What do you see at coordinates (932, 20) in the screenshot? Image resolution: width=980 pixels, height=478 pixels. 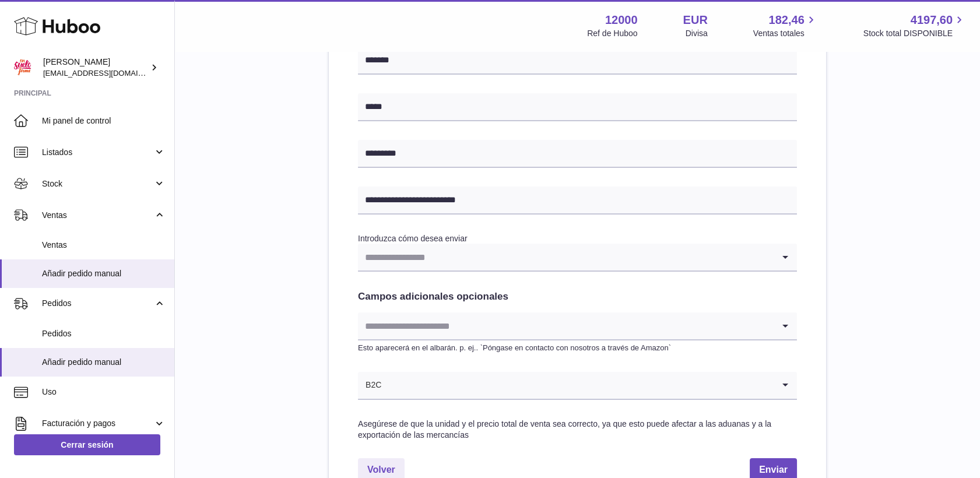 I see `span: 4197,60` at bounding box center [932, 20].